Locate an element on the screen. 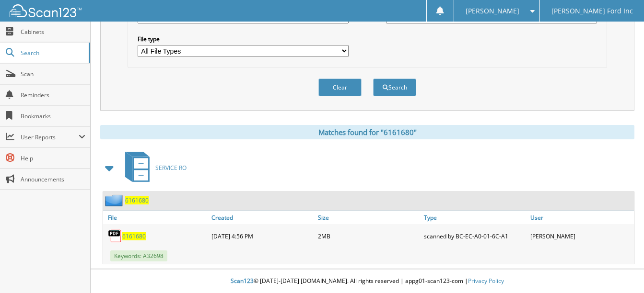  button: Search is located at coordinates (395, 87).